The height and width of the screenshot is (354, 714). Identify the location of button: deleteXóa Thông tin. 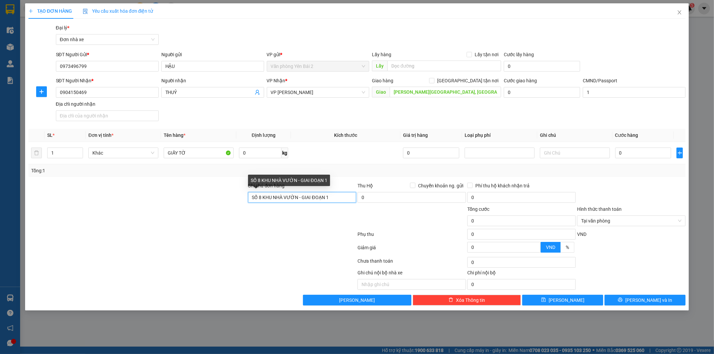
(467, 300).